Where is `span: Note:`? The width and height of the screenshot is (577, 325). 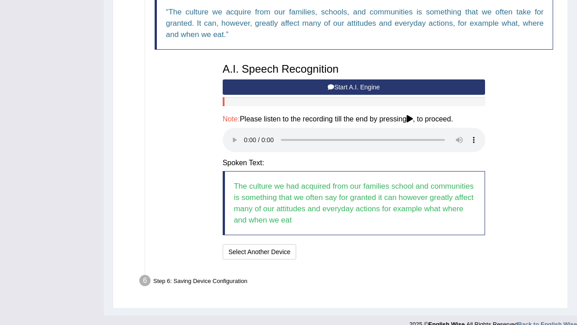 span: Note: is located at coordinates (231, 119).